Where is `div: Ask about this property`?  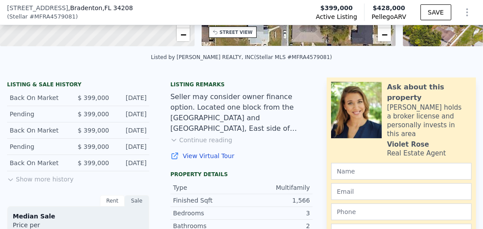 div: Ask about this property is located at coordinates (430, 93).